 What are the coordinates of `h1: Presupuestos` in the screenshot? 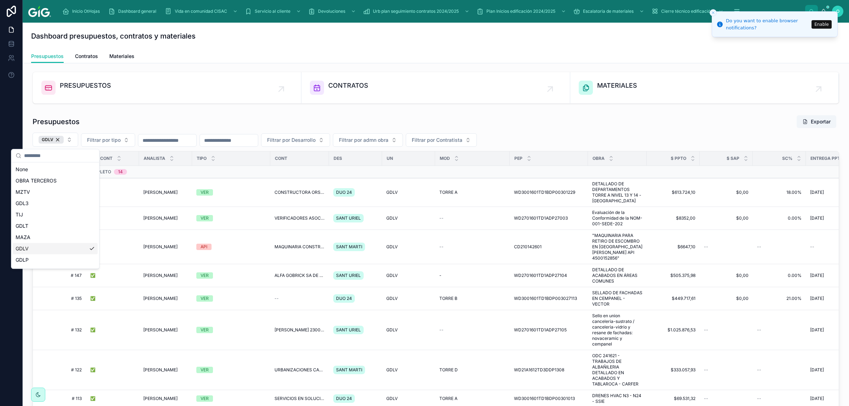 It's located at (56, 122).